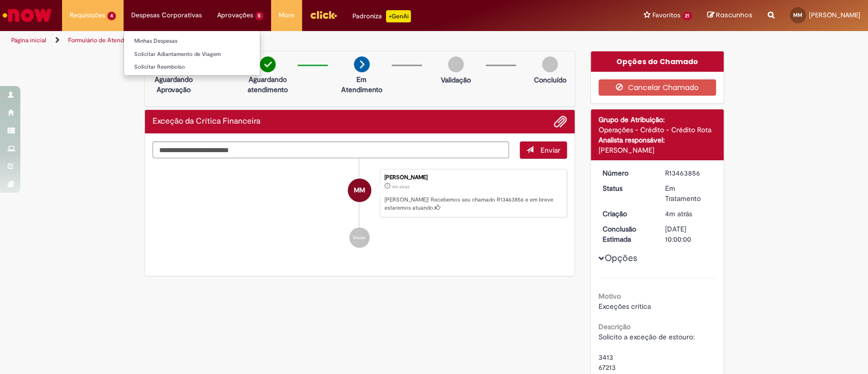  Describe the element at coordinates (626, 213) in the screenshot. I see `dt: Criação` at that location.